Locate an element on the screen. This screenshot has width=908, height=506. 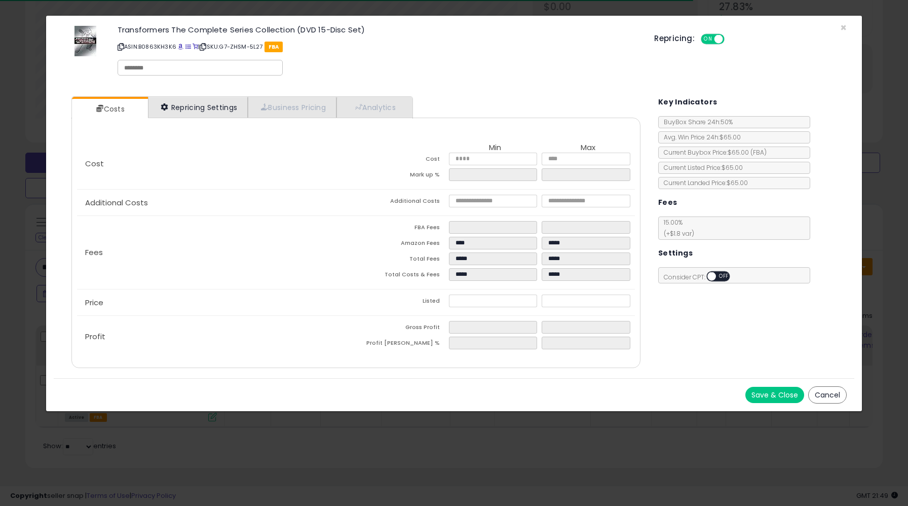
span: ( FBA ) is located at coordinates (759, 152).